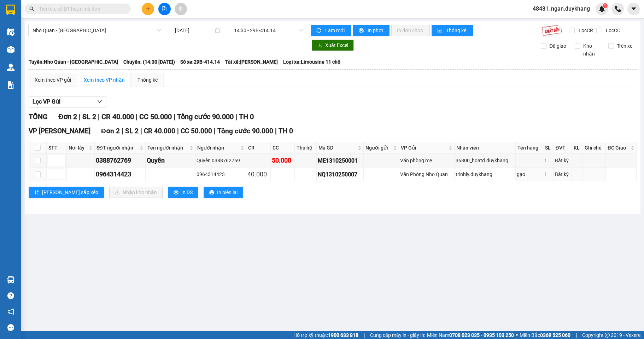 The image size is (644, 339). What do you see at coordinates (120, 174) in the screenshot?
I see `td: 0964314423` at bounding box center [120, 174].